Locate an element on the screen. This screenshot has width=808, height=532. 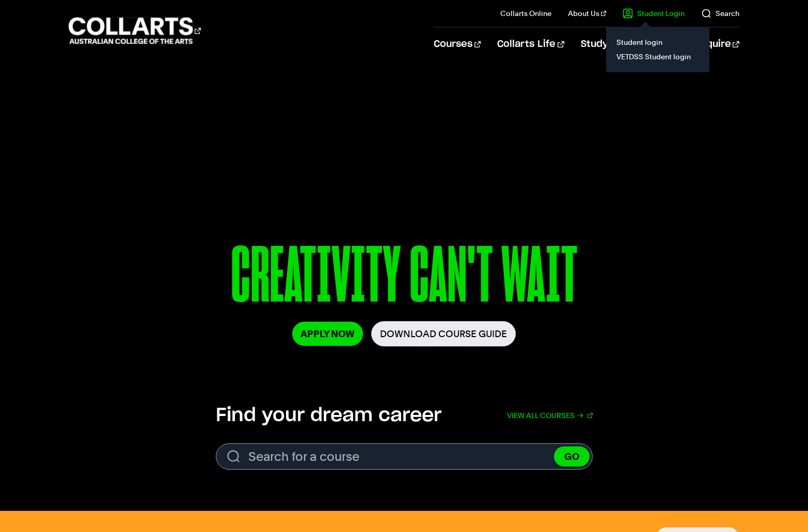
a: View all courses is located at coordinates (550, 416).